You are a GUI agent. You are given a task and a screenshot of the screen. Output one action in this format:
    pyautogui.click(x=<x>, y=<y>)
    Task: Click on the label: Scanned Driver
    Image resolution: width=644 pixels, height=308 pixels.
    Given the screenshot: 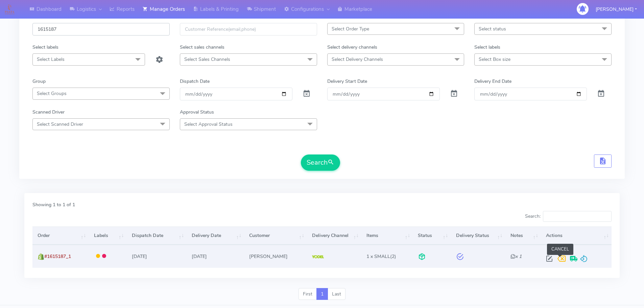 What is the action you would take?
    pyautogui.click(x=48, y=112)
    